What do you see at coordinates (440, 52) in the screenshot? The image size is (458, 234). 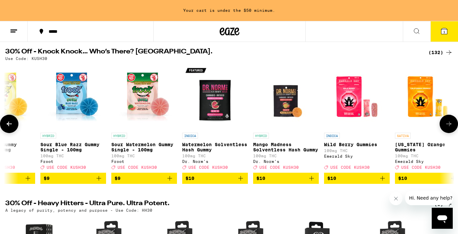 I see `div: (132)` at bounding box center [440, 52].